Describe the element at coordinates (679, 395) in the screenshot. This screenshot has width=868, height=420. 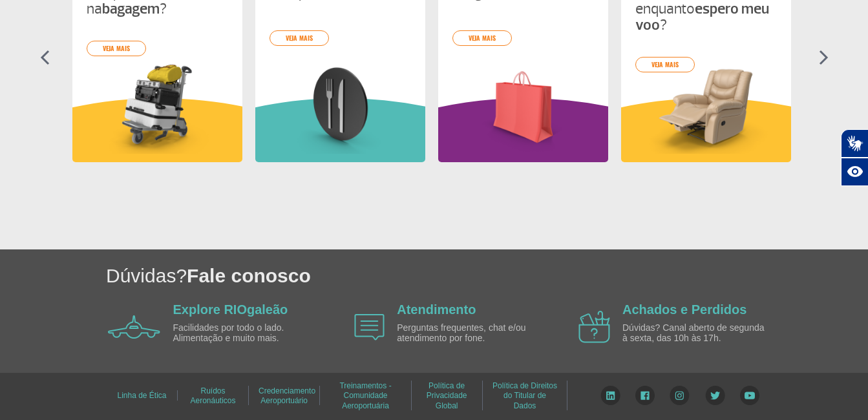
I see `img: Instagram` at that location.